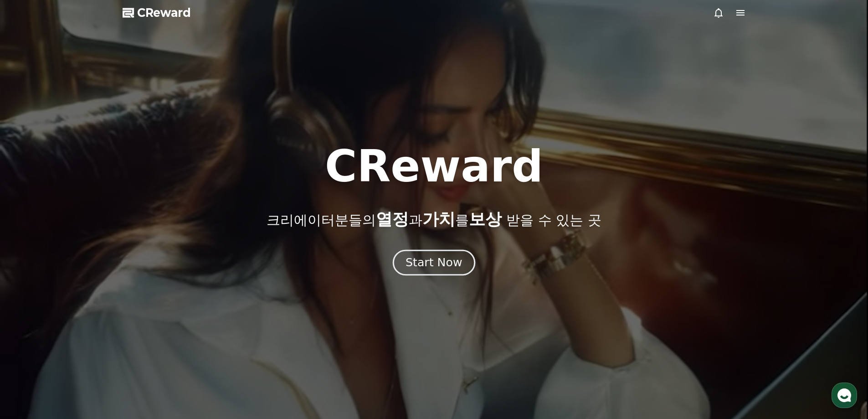  What do you see at coordinates (439, 219) in the screenshot?
I see `span: 가치` at bounding box center [439, 219].